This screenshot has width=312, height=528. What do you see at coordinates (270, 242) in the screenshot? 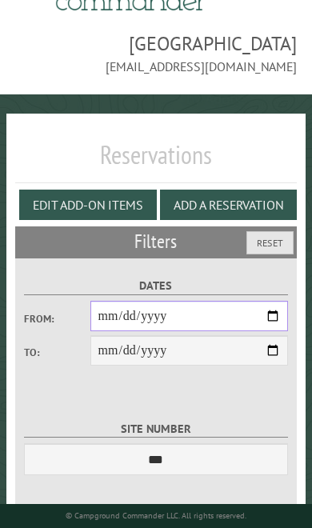
I see `button: Reset` at bounding box center [270, 242].